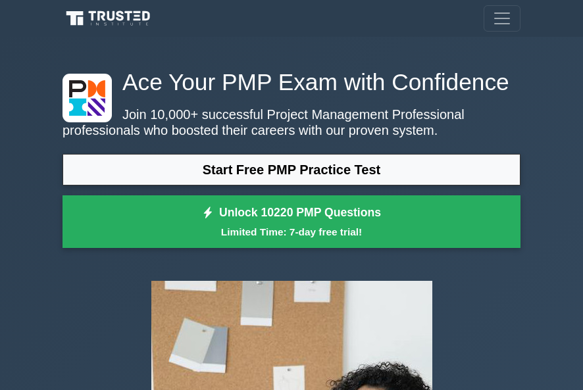  I want to click on h1: Ace Your PMP Exam with Confidence, so click(292, 82).